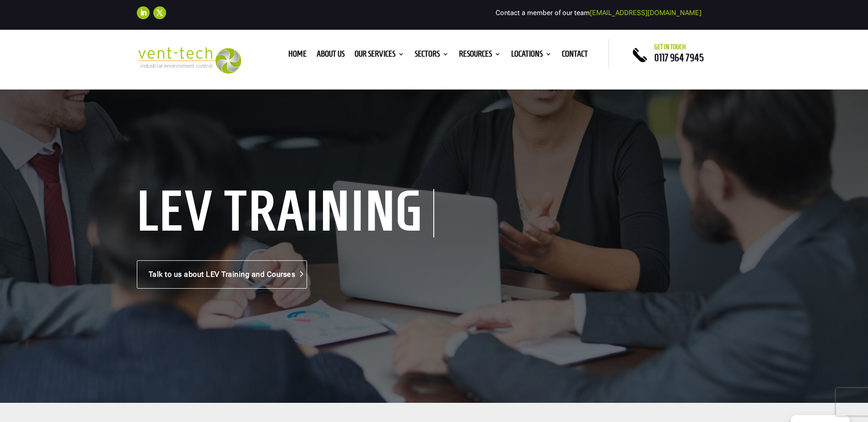 The image size is (868, 422). Describe the element at coordinates (379, 56) in the screenshot. I see `a: Our Services` at that location.